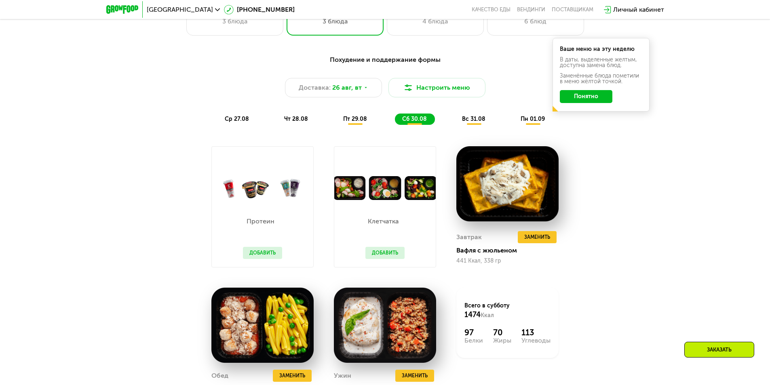  What do you see at coordinates (260, 221) in the screenshot?
I see `p: Протеин` at bounding box center [260, 221].